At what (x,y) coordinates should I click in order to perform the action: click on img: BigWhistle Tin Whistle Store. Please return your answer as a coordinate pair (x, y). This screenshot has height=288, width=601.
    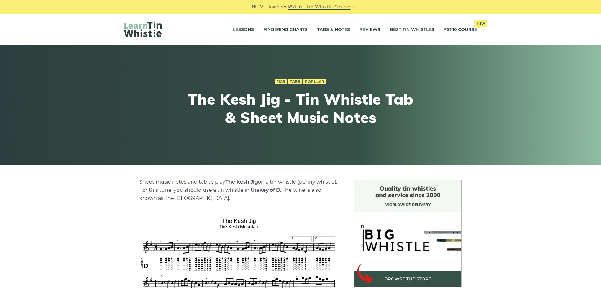
    Looking at the image, I should click on (408, 233).